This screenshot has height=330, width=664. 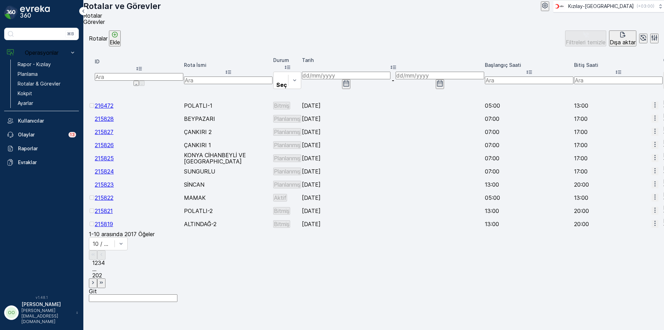 I want to click on td: SUNGURLU, so click(x=228, y=171).